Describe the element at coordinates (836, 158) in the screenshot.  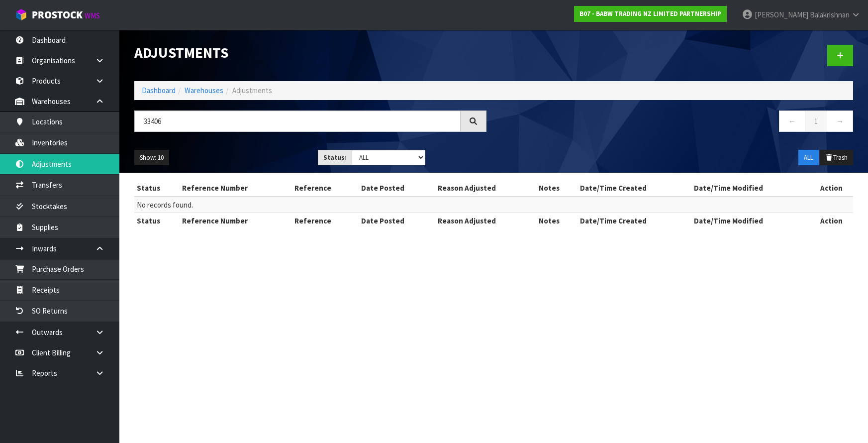
I see `button: Trash` at that location.